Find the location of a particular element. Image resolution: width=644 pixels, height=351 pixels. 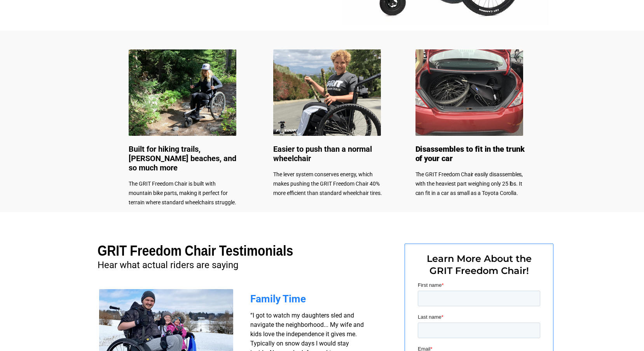

span: GRIT Freedom Chair Testimonials is located at coordinates (195, 250).